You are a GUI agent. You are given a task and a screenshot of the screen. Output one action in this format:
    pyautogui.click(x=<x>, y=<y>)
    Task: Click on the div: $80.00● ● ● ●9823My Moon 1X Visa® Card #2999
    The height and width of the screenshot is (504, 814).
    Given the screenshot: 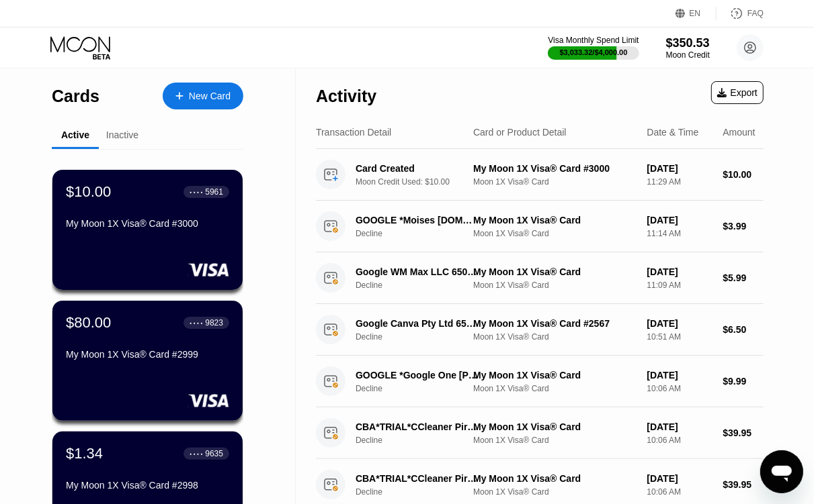 What is the action you would take?
    pyautogui.click(x=147, y=360)
    